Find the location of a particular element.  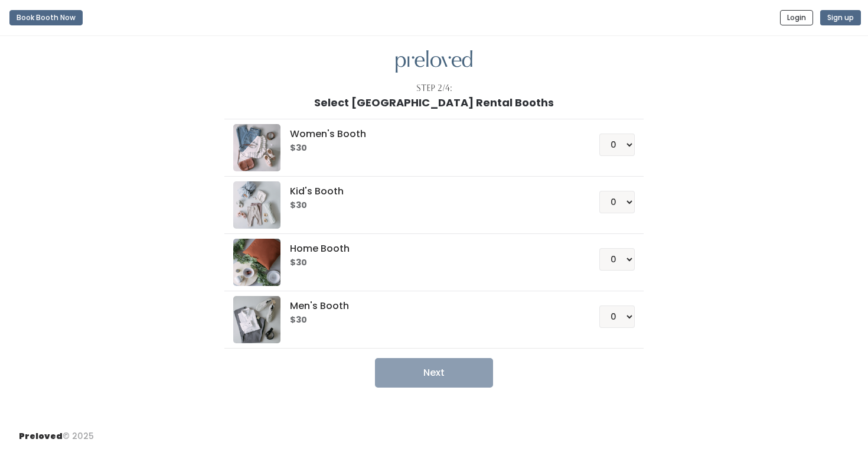

h5: Women's Booth is located at coordinates (429, 134).